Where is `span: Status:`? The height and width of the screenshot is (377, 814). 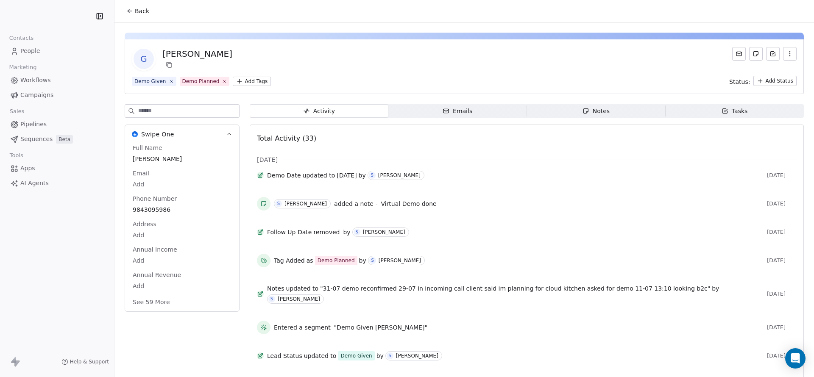
span: Status: is located at coordinates (739, 82).